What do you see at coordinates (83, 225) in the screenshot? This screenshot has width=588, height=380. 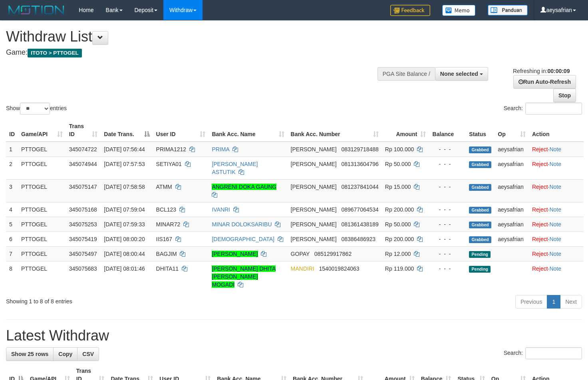 I see `span: 345075253` at bounding box center [83, 225].